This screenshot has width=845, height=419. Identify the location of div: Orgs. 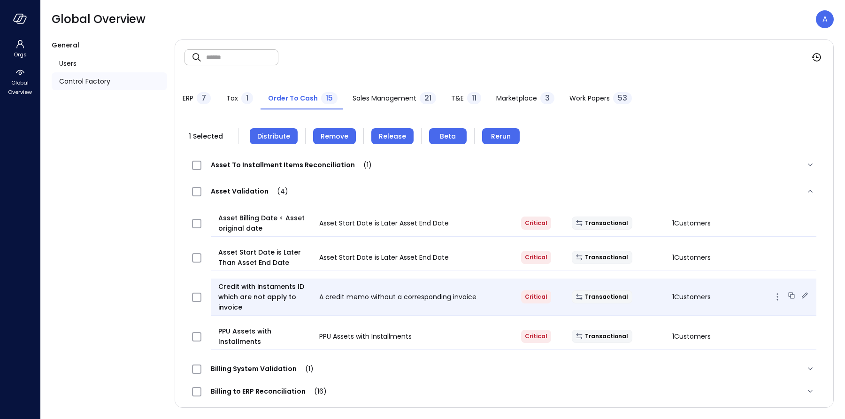
(20, 49).